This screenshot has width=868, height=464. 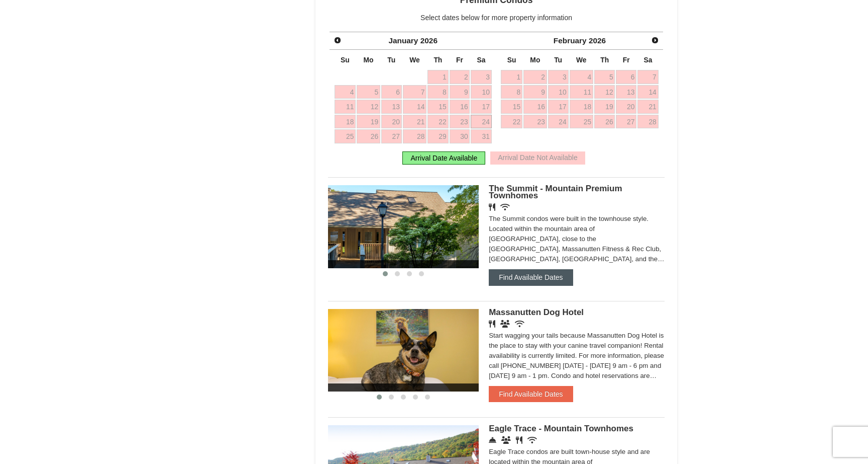 What do you see at coordinates (536, 312) in the screenshot?
I see `span: Massanutten Dog Hotel` at bounding box center [536, 312].